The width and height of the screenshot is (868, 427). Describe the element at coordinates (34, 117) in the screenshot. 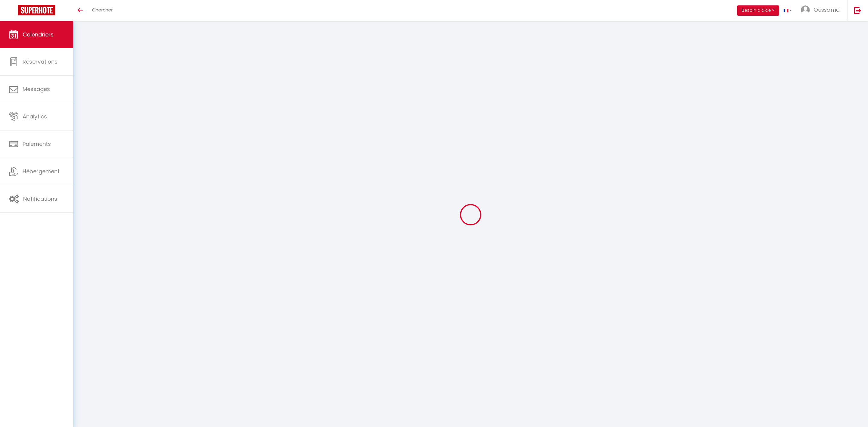

I see `span: Analytics` at that location.